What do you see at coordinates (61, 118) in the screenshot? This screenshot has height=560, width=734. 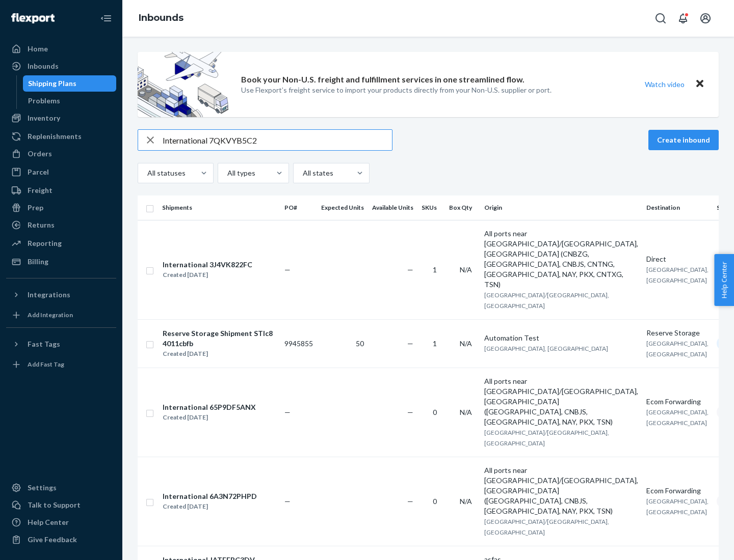 I see `a: Inventory` at bounding box center [61, 118].